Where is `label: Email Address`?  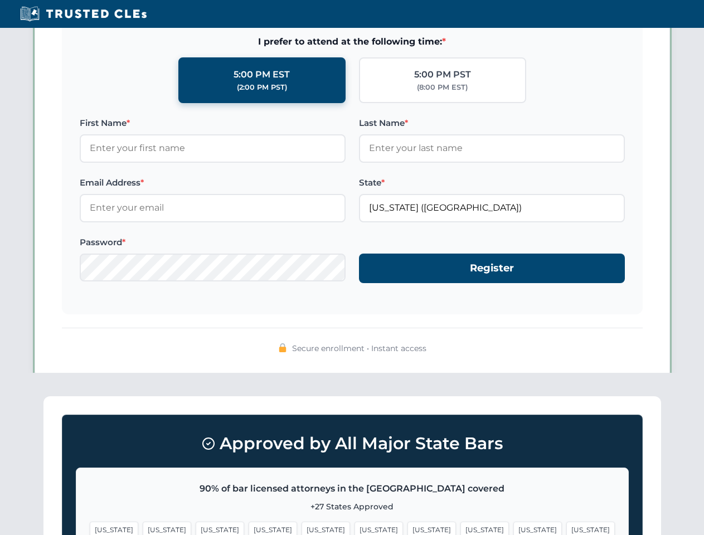 label: Email Address is located at coordinates (212, 183).